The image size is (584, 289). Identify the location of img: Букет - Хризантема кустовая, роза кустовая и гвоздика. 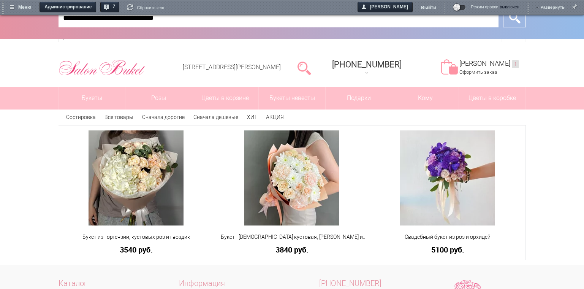
(292, 178).